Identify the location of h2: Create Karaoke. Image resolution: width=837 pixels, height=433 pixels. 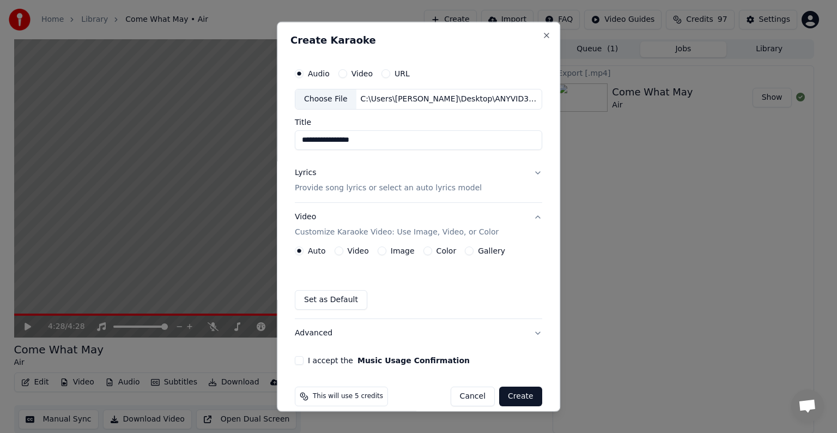
(418, 40).